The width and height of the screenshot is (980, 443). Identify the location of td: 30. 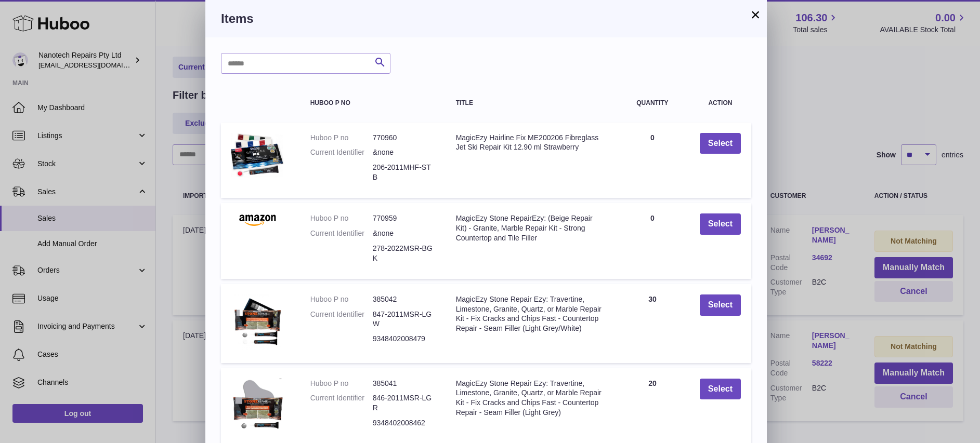
(652, 324).